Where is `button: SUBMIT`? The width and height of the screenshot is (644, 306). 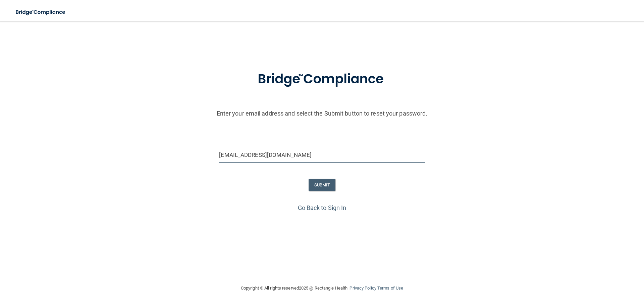
button: SUBMIT is located at coordinates (322, 185).